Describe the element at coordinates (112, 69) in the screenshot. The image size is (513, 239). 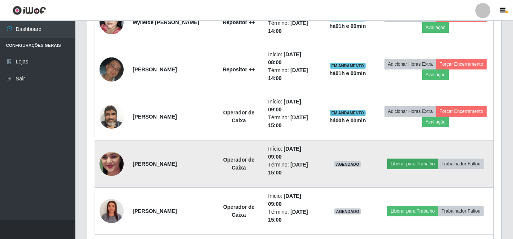
I see `img: 1755107121932.jpeg` at that location.